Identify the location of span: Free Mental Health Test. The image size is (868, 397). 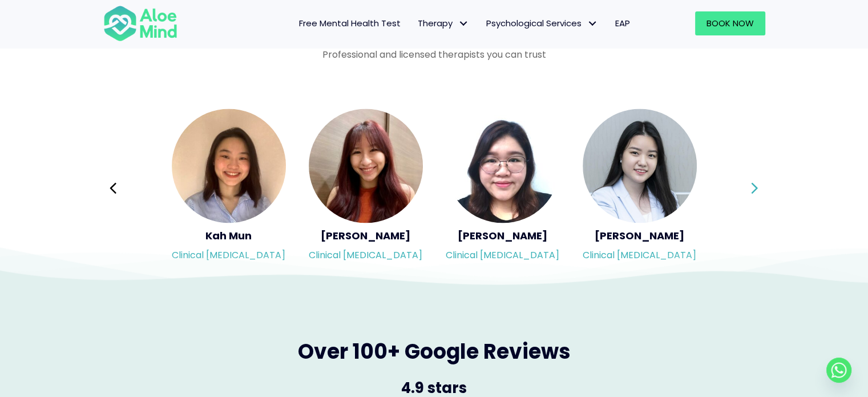
(349, 22).